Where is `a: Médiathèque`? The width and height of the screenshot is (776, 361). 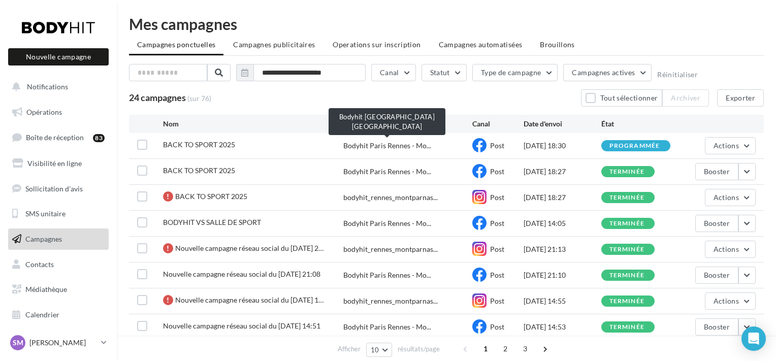 a: Médiathèque is located at coordinates (58, 290).